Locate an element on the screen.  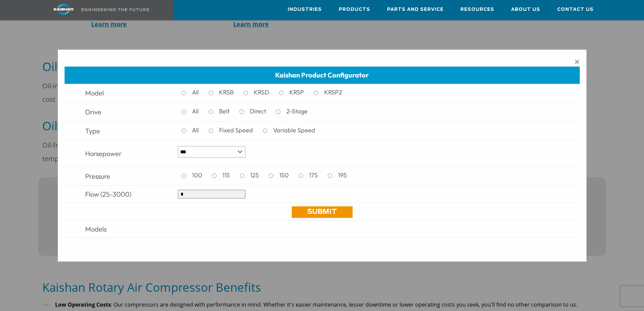
label: KRSB is located at coordinates (228, 92).